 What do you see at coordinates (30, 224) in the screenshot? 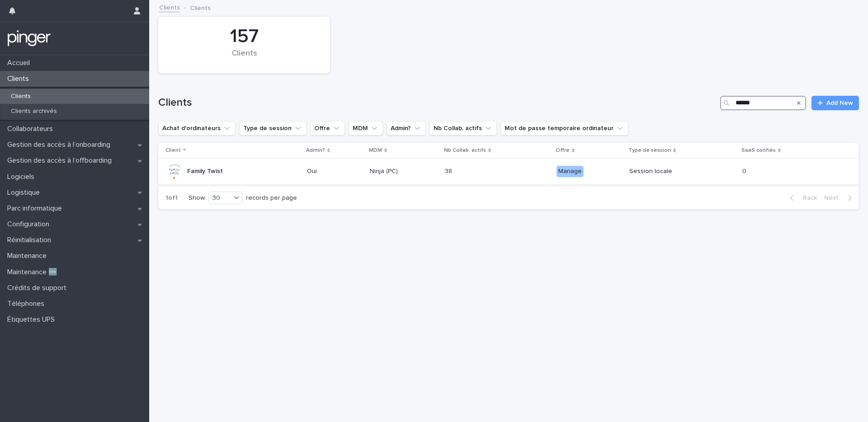
I see `p: Configuration` at bounding box center [30, 224].